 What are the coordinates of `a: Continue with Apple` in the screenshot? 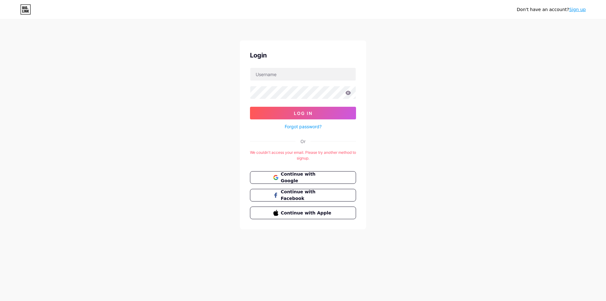 It's located at (303, 213).